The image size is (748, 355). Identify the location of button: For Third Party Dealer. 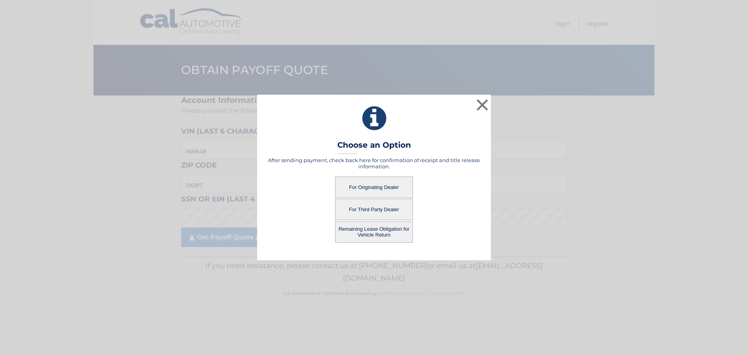
(374, 209).